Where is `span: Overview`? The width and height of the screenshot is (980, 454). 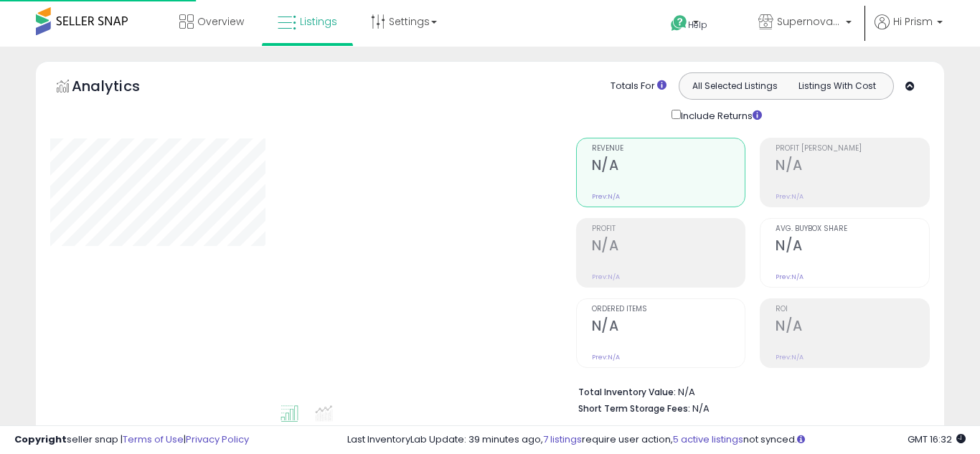 span: Overview is located at coordinates (220, 22).